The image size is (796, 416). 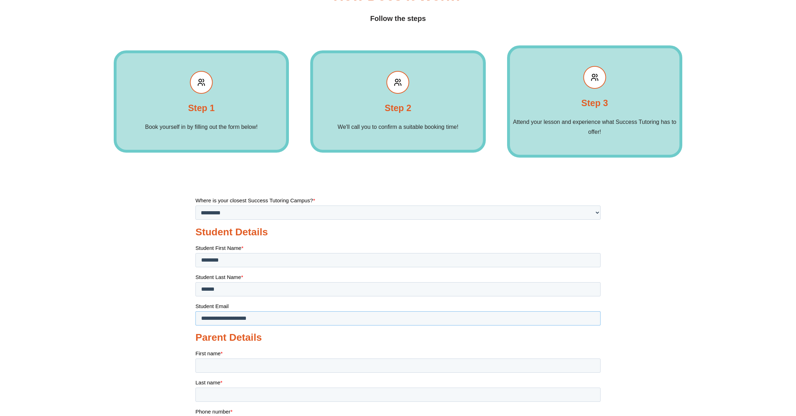 What do you see at coordinates (201, 127) in the screenshot?
I see `p: Book yourself in by filling out the form below!` at bounding box center [201, 127].